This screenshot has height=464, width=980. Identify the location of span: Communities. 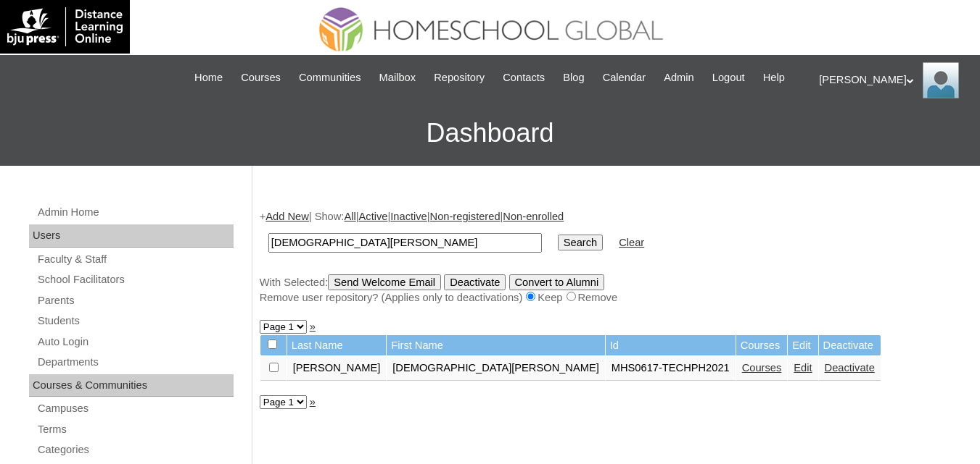
(330, 78).